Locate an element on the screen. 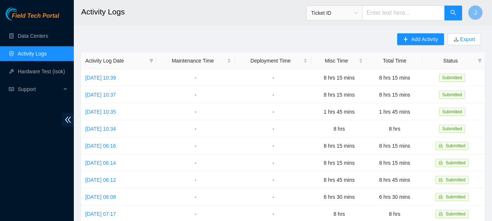  img: Akamai Technologies is located at coordinates (21, 14).